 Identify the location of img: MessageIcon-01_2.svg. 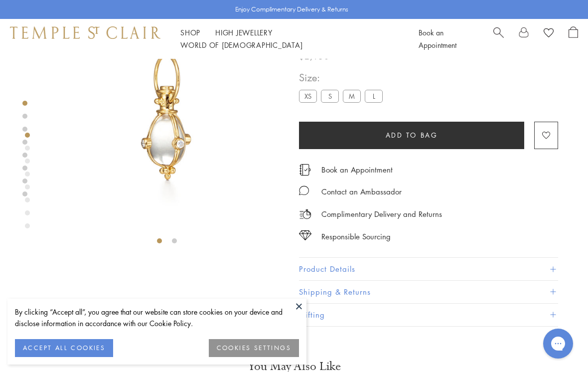
(304, 190).